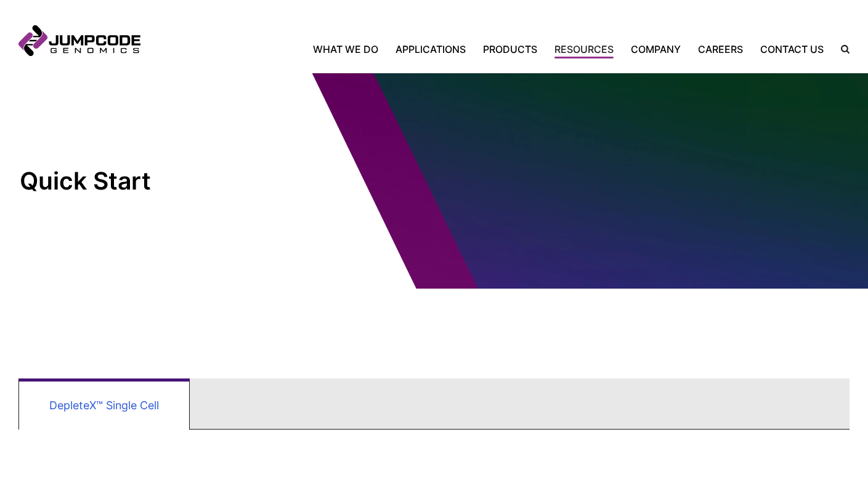  I want to click on strong: Quick Start, so click(123, 181).